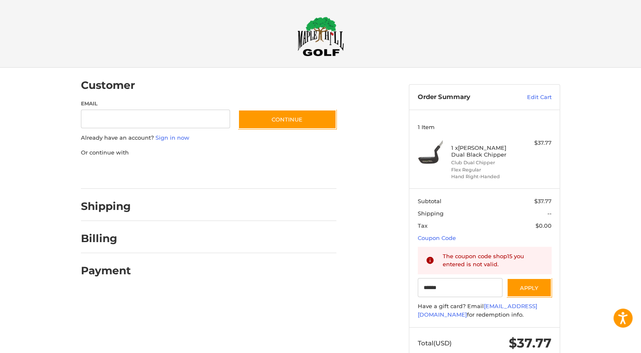 The image size is (641, 353). I want to click on button: Continue, so click(287, 120).